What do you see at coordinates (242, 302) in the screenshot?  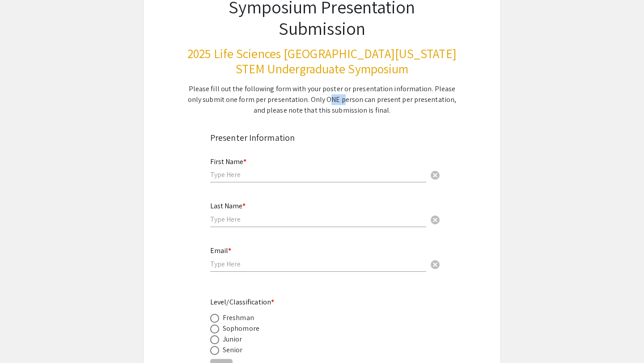 I see `mat-label: Level/Classification` at bounding box center [242, 302].